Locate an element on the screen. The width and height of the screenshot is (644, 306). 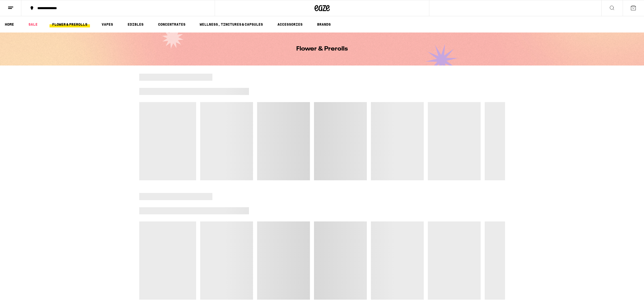
a: HOME is located at coordinates (10, 25).